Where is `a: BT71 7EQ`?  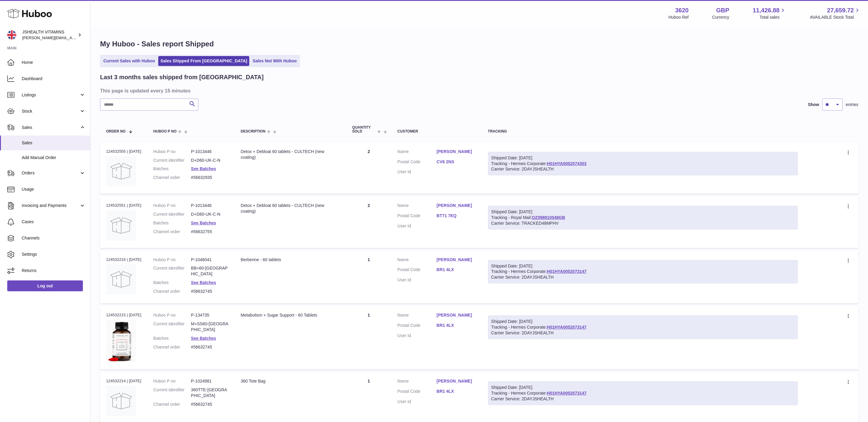
a: BT71 7EQ is located at coordinates (456, 216).